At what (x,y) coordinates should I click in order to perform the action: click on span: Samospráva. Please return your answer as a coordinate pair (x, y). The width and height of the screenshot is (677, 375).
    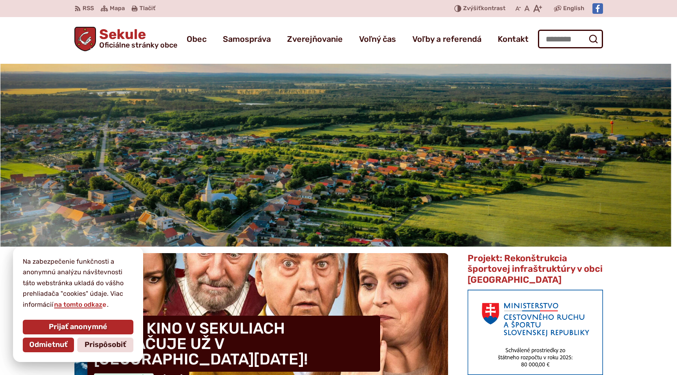
    Looking at the image, I should click on (247, 39).